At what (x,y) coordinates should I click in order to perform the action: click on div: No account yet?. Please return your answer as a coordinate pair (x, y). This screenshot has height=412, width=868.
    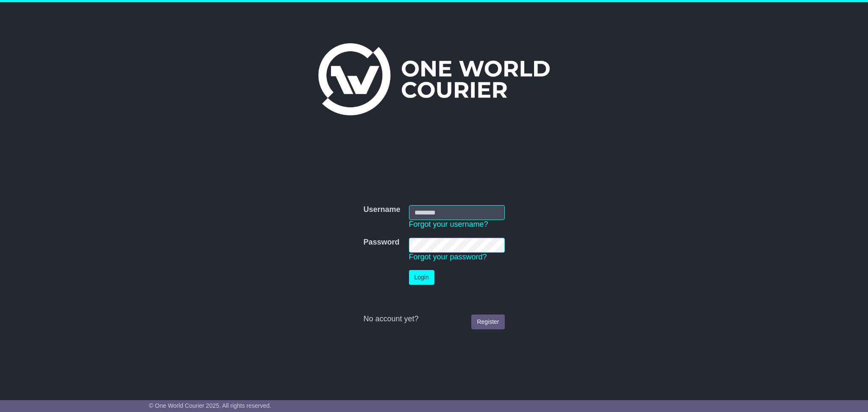
    Looking at the image, I should click on (434, 319).